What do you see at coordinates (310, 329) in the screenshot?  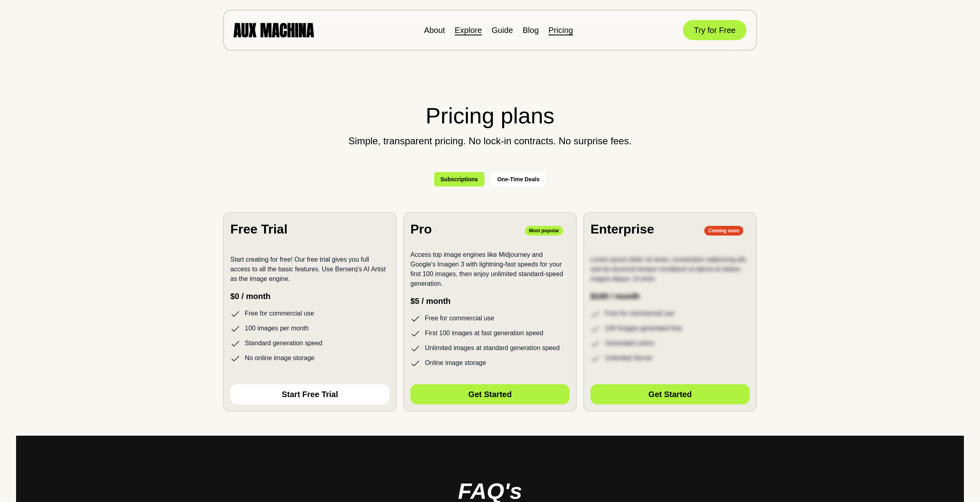 I see `li: 100 images per month` at bounding box center [310, 329].